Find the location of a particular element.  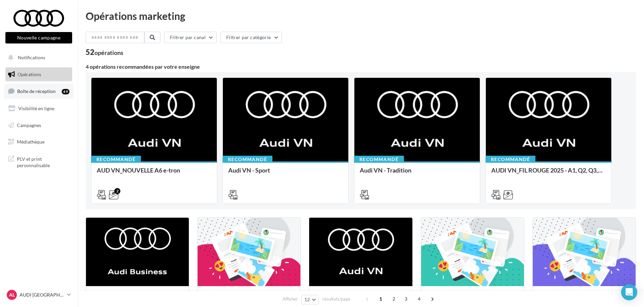

a: Visibilité en ligne is located at coordinates (38, 109).